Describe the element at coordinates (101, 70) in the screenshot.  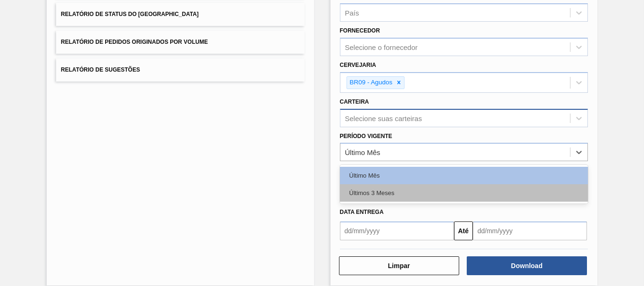
I see `span: Relatório de Sugestões` at that location.